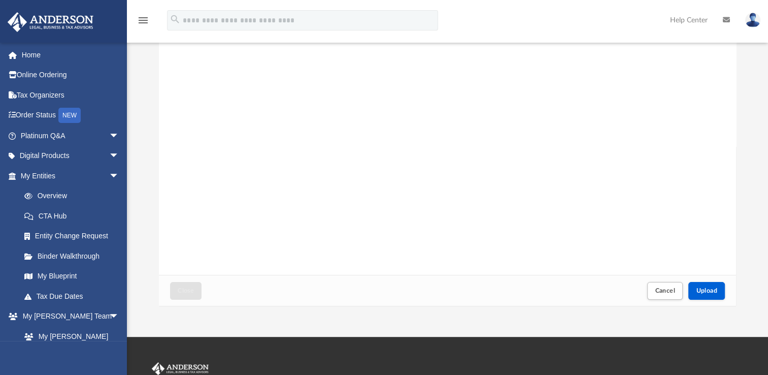 This screenshot has height=375, width=768. I want to click on span: Cancel, so click(665, 290).